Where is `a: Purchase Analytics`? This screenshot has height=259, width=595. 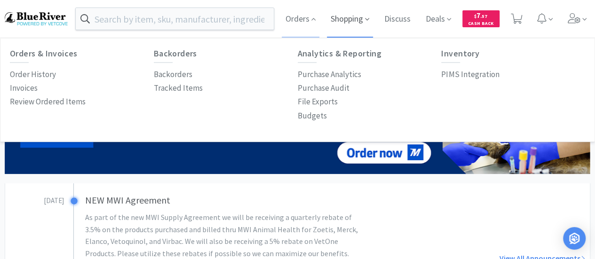
a: Purchase Analytics is located at coordinates (329, 74).